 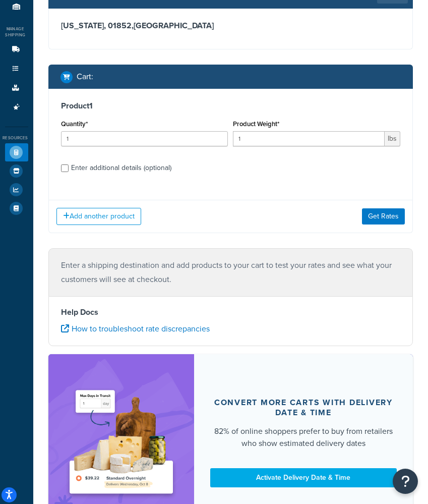 What do you see at coordinates (230, 106) in the screenshot?
I see `h3: Product 1` at bounding box center [230, 106].